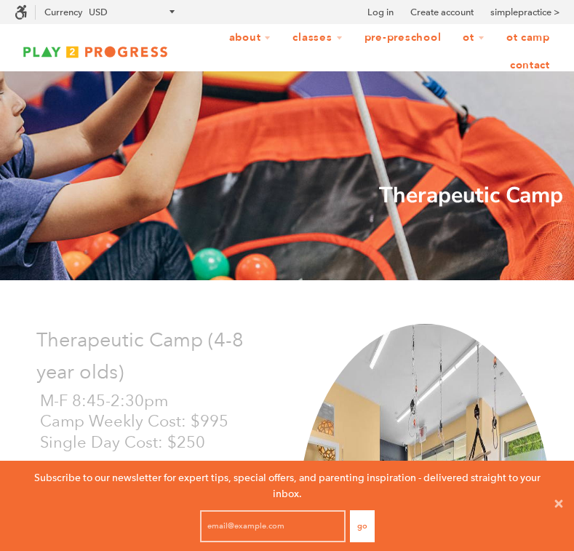 The image size is (574, 551). Describe the element at coordinates (471, 195) in the screenshot. I see `strong: Therapeutic Camp` at that location.